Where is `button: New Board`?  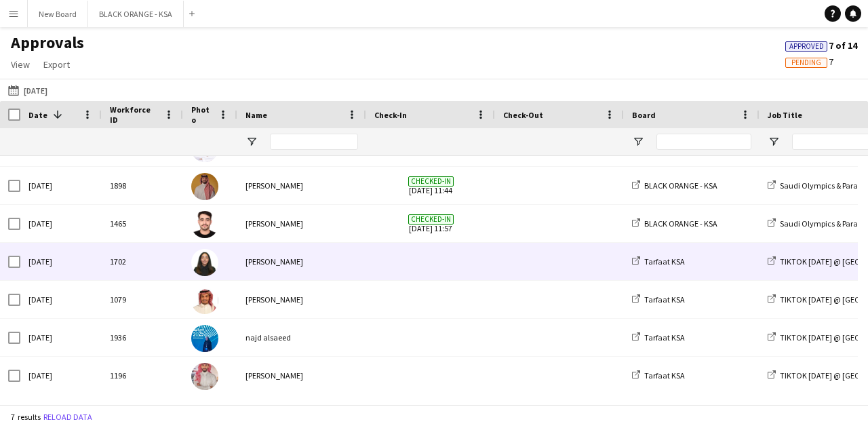
button: New Board is located at coordinates (58, 14).